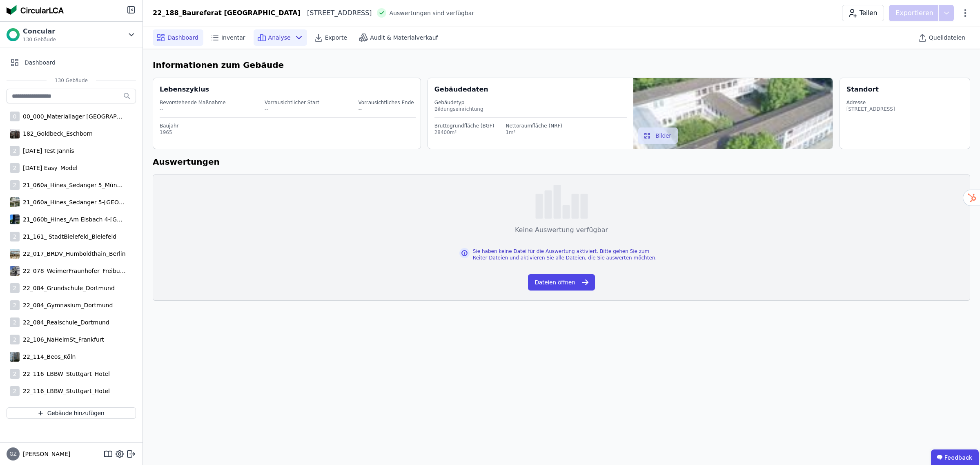 The height and width of the screenshot is (465, 980). I want to click on span: GZ, so click(13, 454).